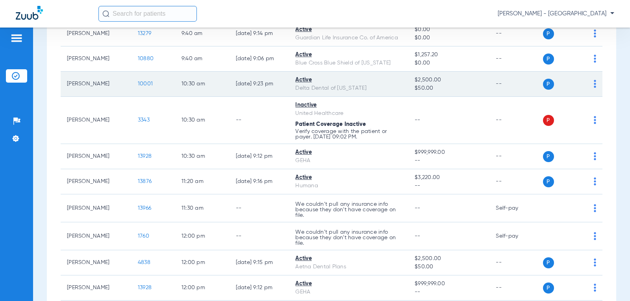  I want to click on div: Guardian Life Insurance Co. of America, so click(348, 38).